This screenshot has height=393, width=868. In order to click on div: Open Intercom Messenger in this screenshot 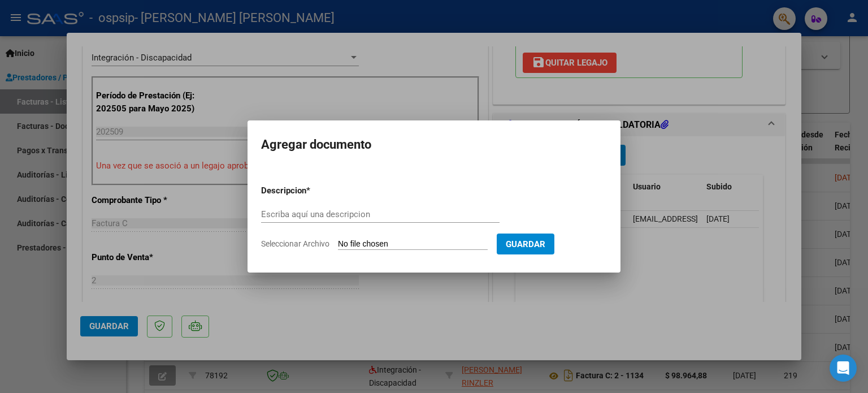, I will do `click(843, 368)`.